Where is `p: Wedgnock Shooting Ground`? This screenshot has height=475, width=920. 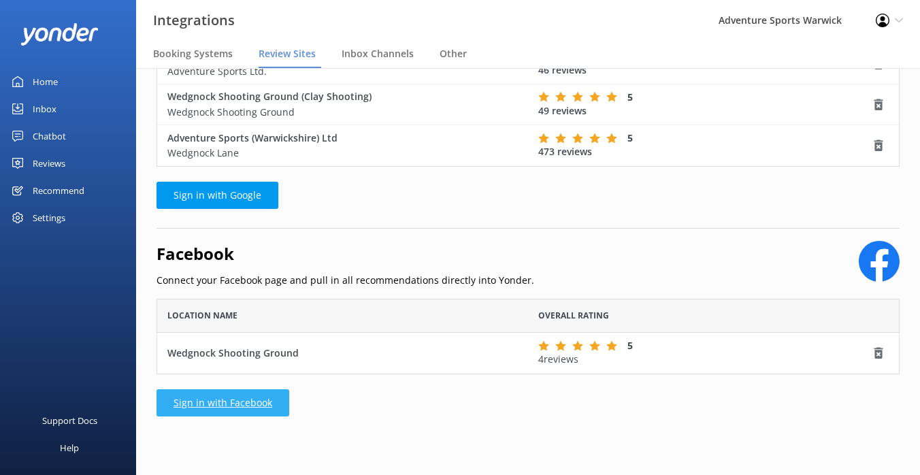 p: Wedgnock Shooting Ground is located at coordinates (342, 112).